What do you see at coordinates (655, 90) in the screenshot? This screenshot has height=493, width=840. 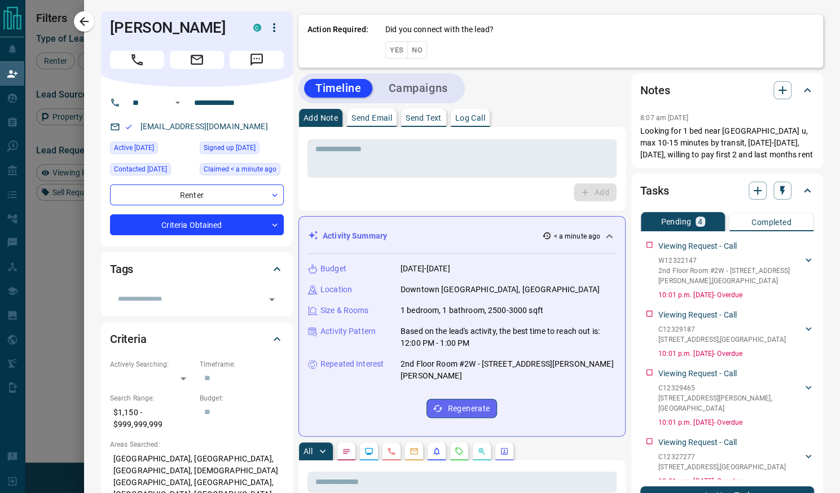 I see `h2: Notes` at bounding box center [655, 90].